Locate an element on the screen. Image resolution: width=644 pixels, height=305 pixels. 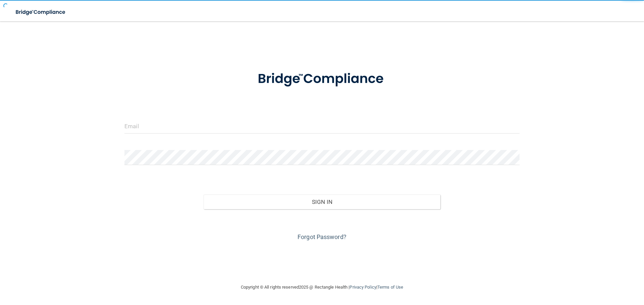
input: Email is located at coordinates (322, 126).